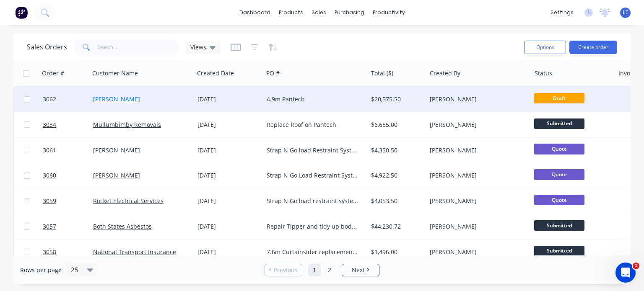 The height and width of the screenshot is (291, 644). I want to click on div: sales, so click(318, 12).